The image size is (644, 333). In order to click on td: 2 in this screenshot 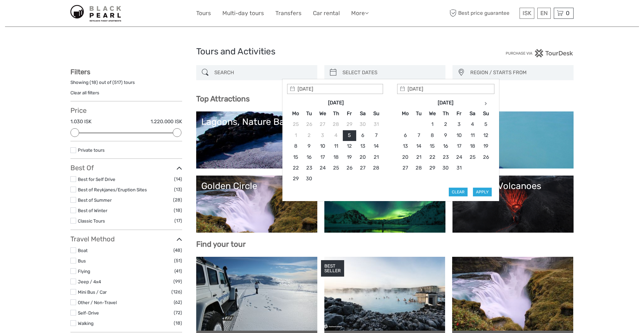, I will do `click(446, 124)`.